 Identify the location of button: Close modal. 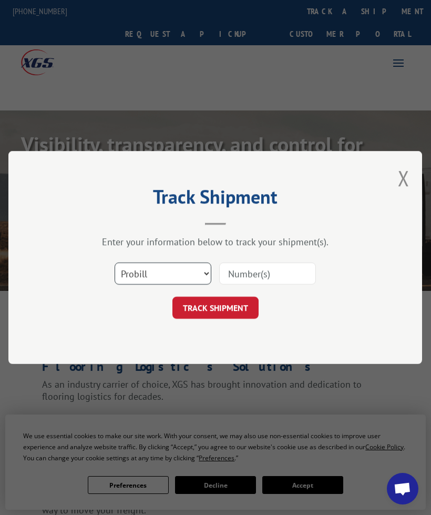
(404, 178).